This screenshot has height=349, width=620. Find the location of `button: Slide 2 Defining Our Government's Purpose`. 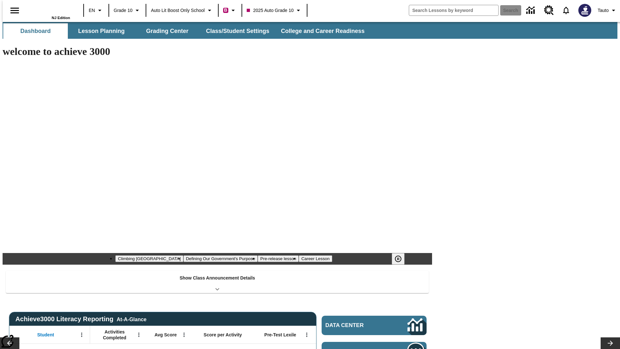

button: Slide 2 Defining Our Government's Purpose is located at coordinates (221, 258).